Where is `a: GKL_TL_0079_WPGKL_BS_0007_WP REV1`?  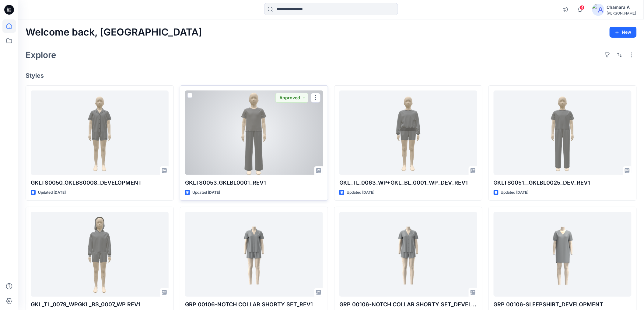 a: GKL_TL_0079_WPGKL_BS_0007_WP REV1 is located at coordinates (99, 254).